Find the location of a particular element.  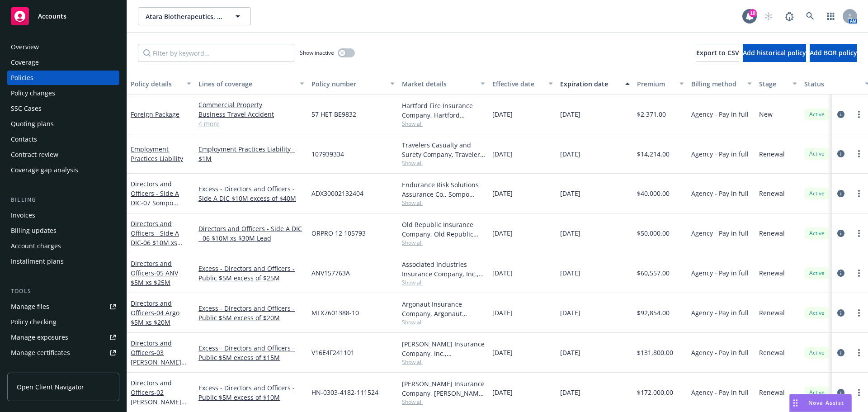

div: Policy details is located at coordinates (156, 83).